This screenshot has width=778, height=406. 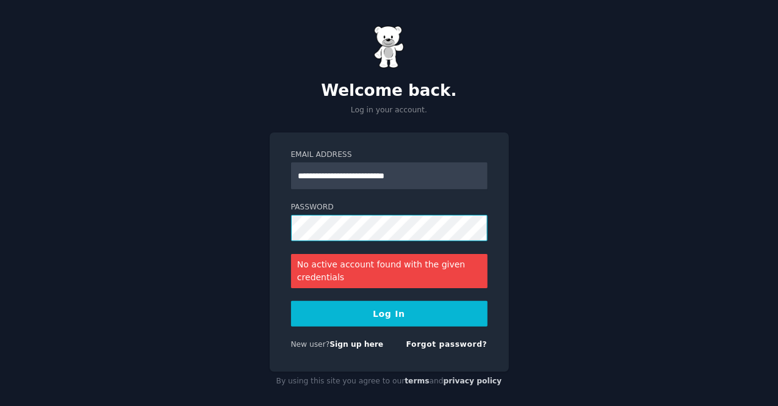 What do you see at coordinates (389, 207) in the screenshot?
I see `label: Password` at bounding box center [389, 207].